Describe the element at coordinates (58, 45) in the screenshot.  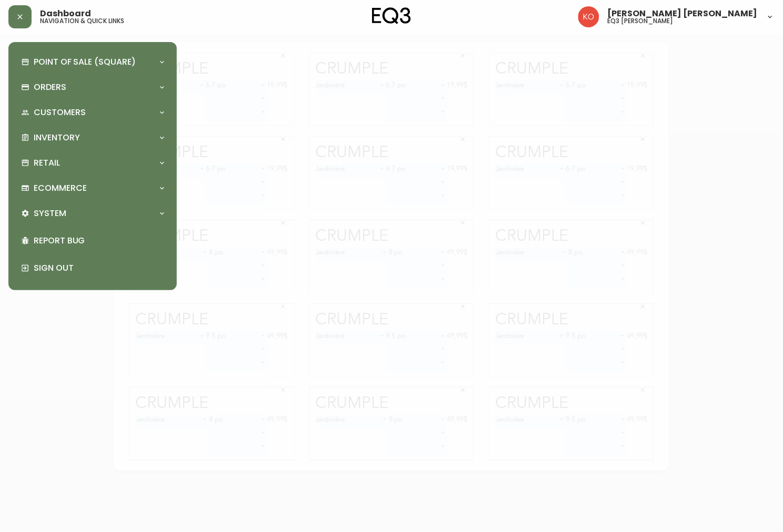
I see `div: Jardinière` at that location.